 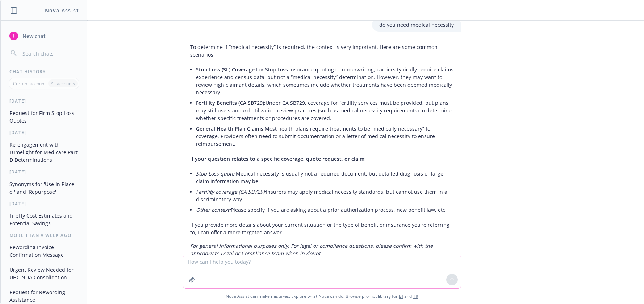 What do you see at coordinates (325, 210) in the screenshot?
I see `li: Please specify if you are asking about a prior authorization process, new benefit law, etc.` at bounding box center [325, 210].